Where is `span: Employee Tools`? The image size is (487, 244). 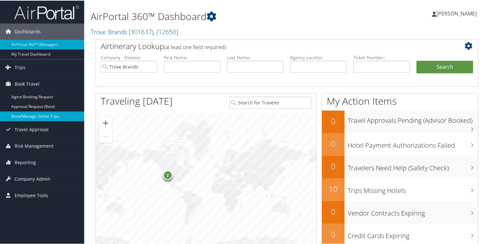
span: Employee Tools is located at coordinates (31, 195).